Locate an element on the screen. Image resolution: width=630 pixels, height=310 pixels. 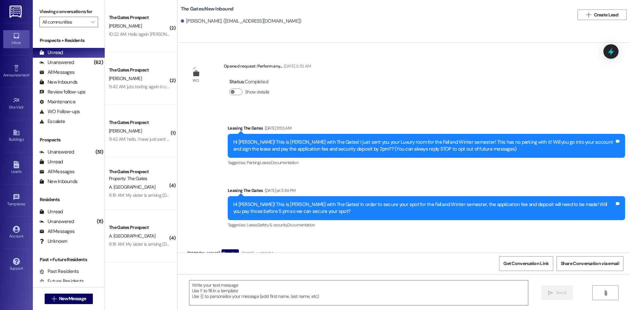
button: New Message is located at coordinates (69, 299).